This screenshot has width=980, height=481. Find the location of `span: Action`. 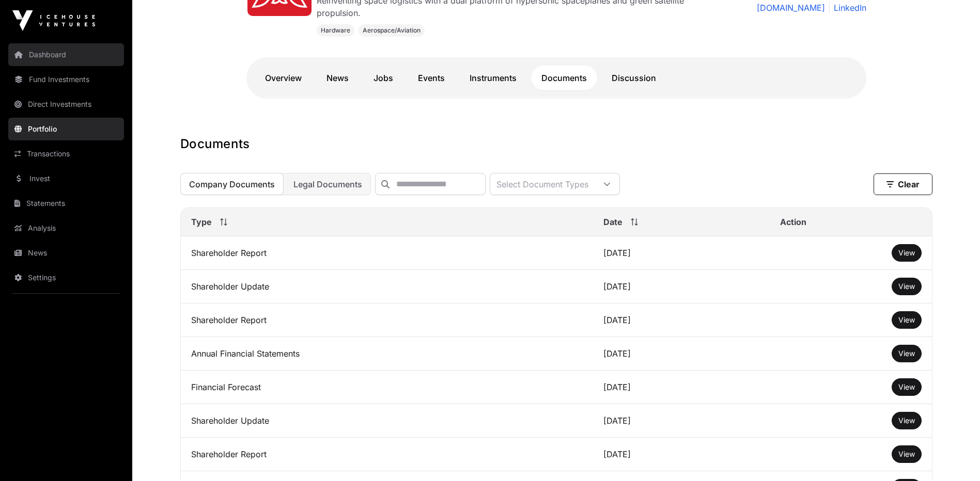

span: Action is located at coordinates (793, 222).